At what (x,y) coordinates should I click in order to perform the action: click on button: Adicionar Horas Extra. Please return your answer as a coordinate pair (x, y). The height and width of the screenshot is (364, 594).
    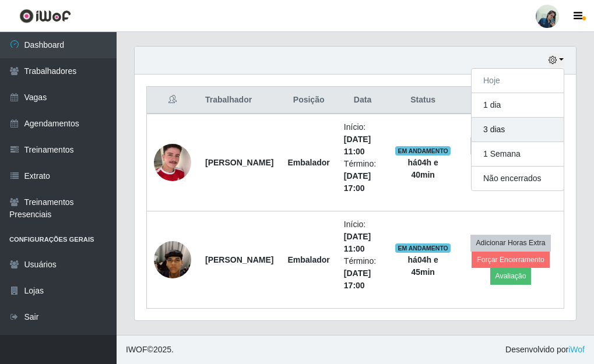
    Looking at the image, I should click on (510, 243).